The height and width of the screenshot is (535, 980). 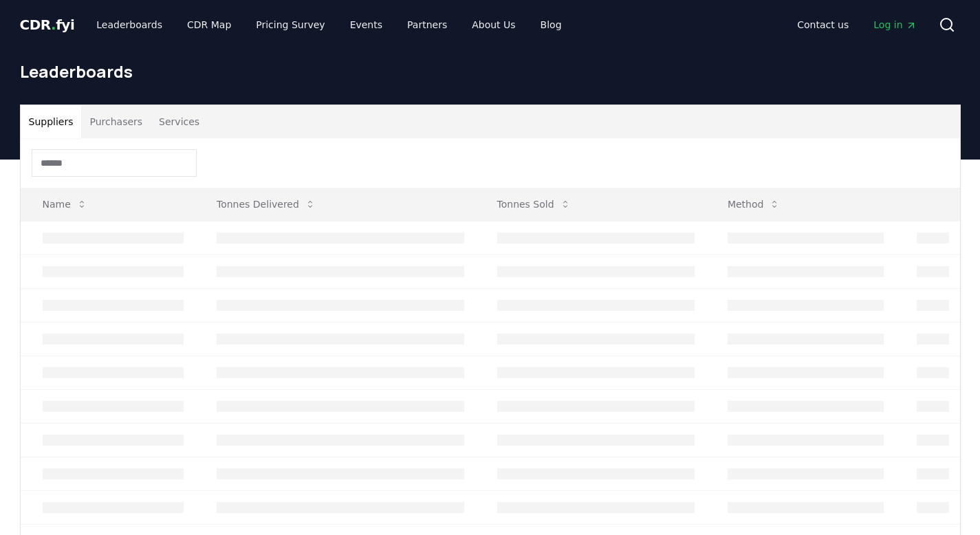 I want to click on button: Purchasers, so click(x=115, y=122).